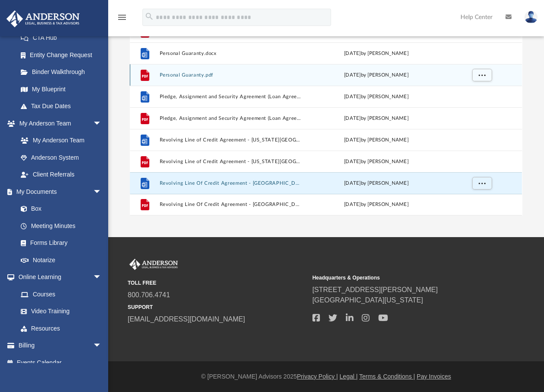 Image resolution: width=544 pixels, height=392 pixels. Describe the element at coordinates (61, 294) in the screenshot. I see `a: Courses` at that location.